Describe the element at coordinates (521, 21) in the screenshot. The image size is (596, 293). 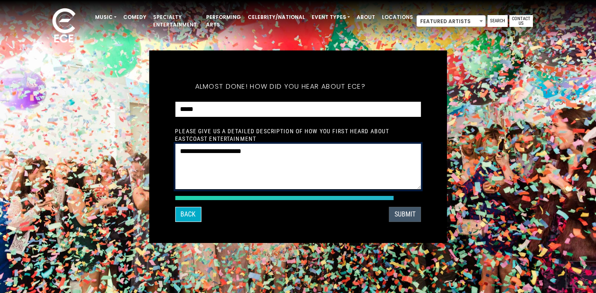
I see `a: Contact Us` at that location.